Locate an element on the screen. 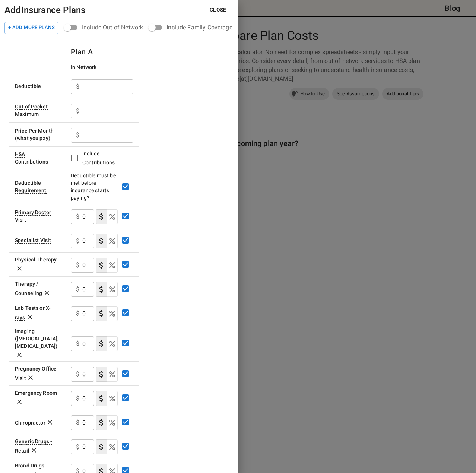 The height and width of the screenshot is (473, 476). div: Sometimes called 'Specialist' or 'Specialist Office Visit'. This is a visit to a doctor with a sp... is located at coordinates (33, 240).